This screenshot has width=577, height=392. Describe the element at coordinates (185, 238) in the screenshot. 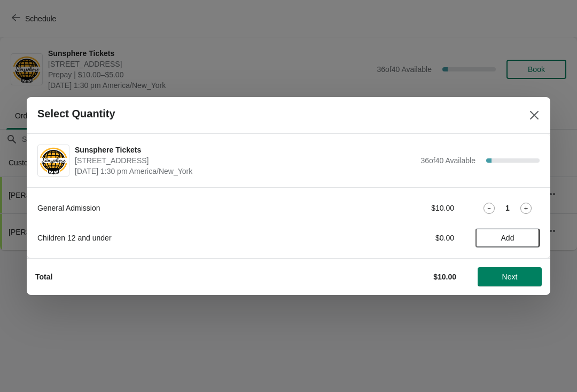

I see `div: Children 12 and under` at that location.